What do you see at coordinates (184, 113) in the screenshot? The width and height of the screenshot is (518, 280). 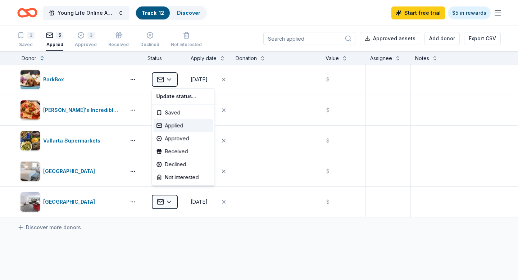 I see `div: Saved` at bounding box center [184, 113].